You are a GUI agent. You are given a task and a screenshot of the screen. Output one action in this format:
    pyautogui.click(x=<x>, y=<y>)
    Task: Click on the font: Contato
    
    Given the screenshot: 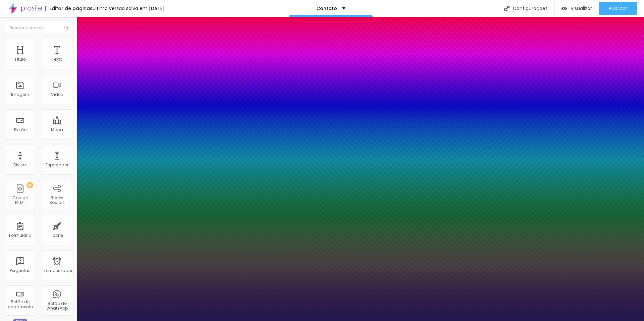 What is the action you would take?
    pyautogui.click(x=327, y=8)
    